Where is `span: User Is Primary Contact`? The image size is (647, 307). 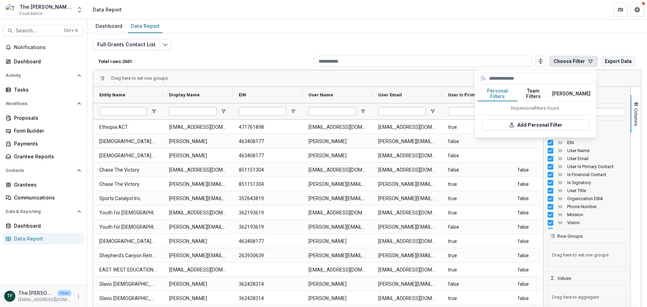 span: User Is Primary Contact is located at coordinates (474, 95).